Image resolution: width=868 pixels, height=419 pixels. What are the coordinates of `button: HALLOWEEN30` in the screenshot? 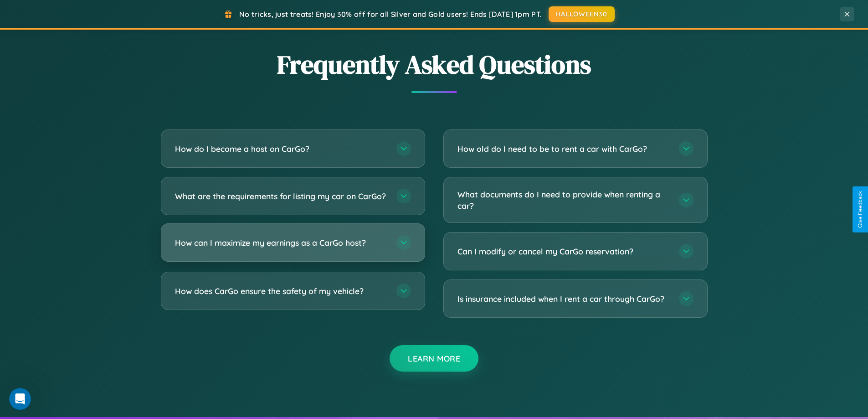 It's located at (582, 14).